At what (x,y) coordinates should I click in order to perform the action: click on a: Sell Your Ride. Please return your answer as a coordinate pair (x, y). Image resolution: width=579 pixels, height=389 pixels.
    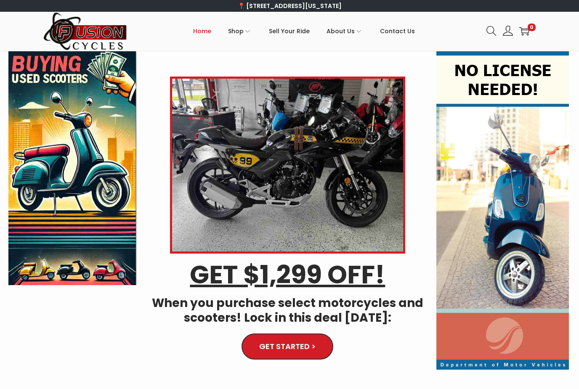
    Looking at the image, I should click on (289, 31).